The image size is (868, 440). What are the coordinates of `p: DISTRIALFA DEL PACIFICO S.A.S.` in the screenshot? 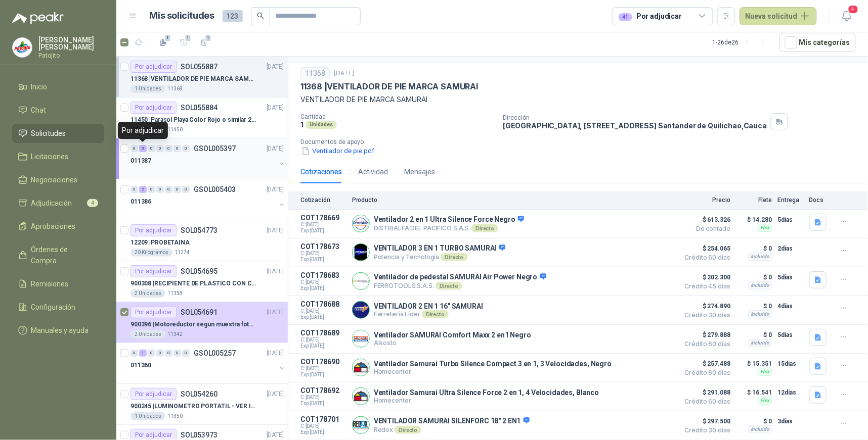 It's located at (448, 228).